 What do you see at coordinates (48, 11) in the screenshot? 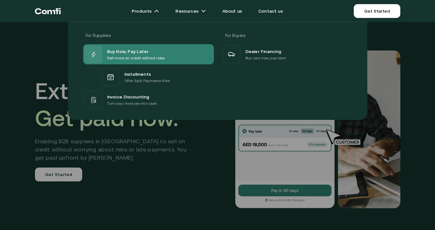
I see `a: Return to the top of the Comfi home page` at bounding box center [48, 11].